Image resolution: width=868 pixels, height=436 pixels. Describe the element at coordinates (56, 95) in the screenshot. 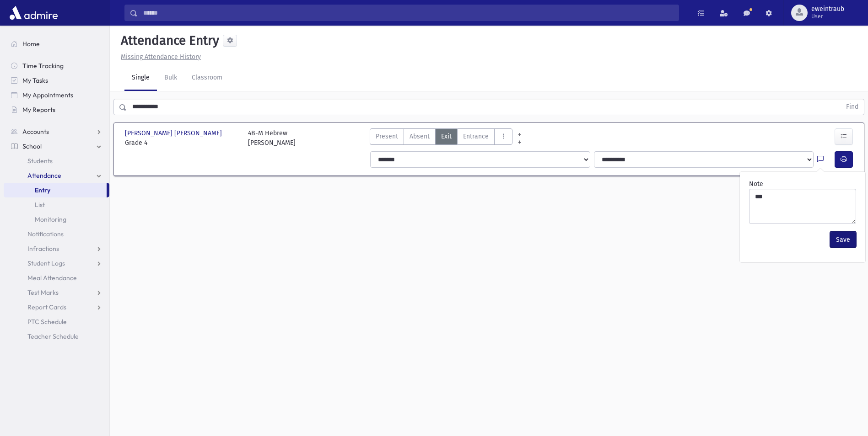

I see `a: My Appointments` at that location.